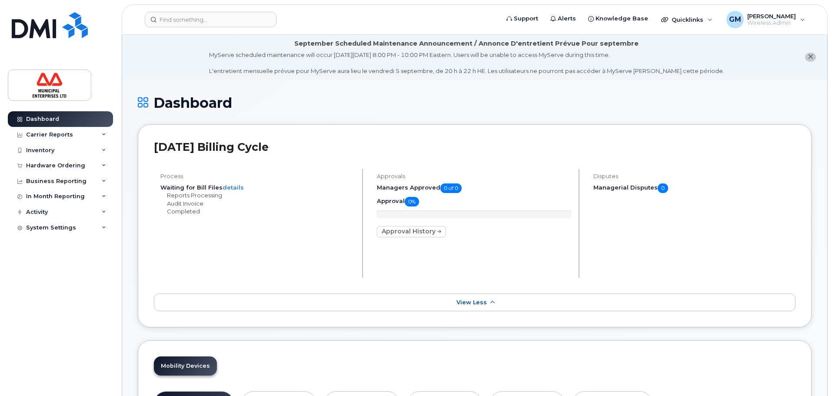  What do you see at coordinates (467, 43) in the screenshot?
I see `div: September Scheduled Maintenance Announcement / Annonce D'entretient Prévue Pour septembre` at bounding box center [467, 43].